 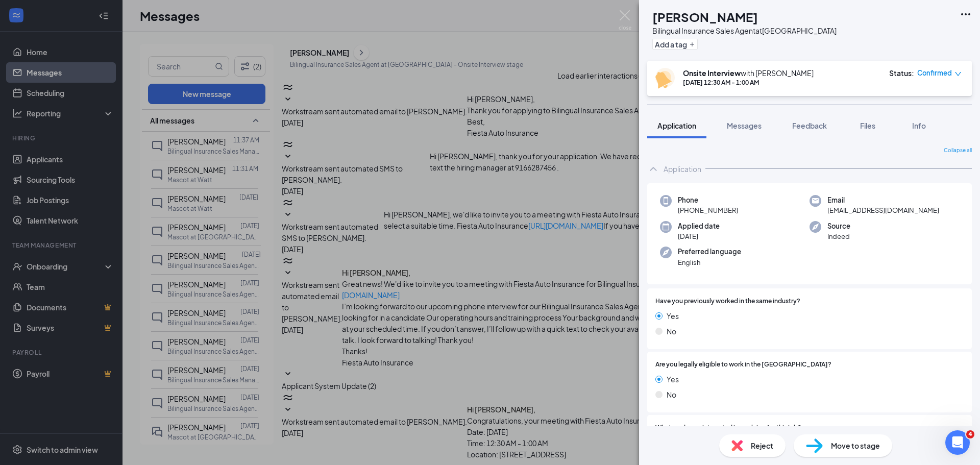 What do you see at coordinates (709, 251) in the screenshot?
I see `span: Preferred language` at bounding box center [709, 251].